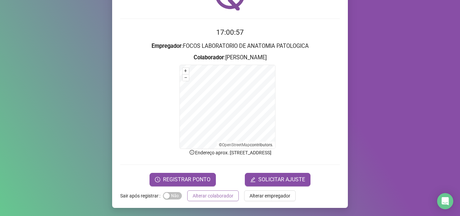  I want to click on span: Alterar empregador, so click(270, 196).